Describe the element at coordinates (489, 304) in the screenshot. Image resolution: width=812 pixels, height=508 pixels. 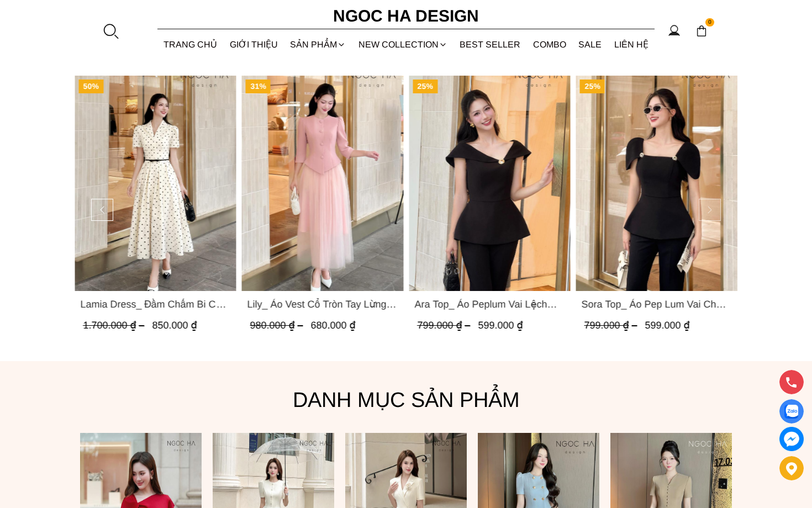
I see `span: Ara Top_ Áo Peplum Vai Lệch Đính Cúc Màu Đen A1084` at that location.